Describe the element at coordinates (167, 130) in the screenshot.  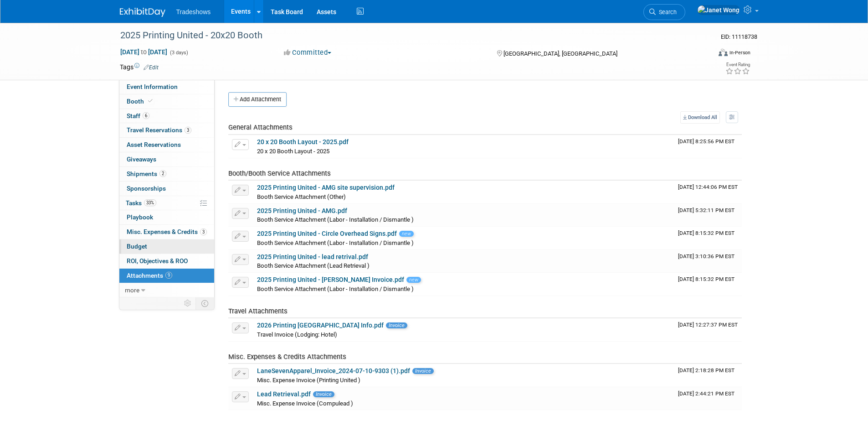
I see `a: Travel Reservations3` at that location.